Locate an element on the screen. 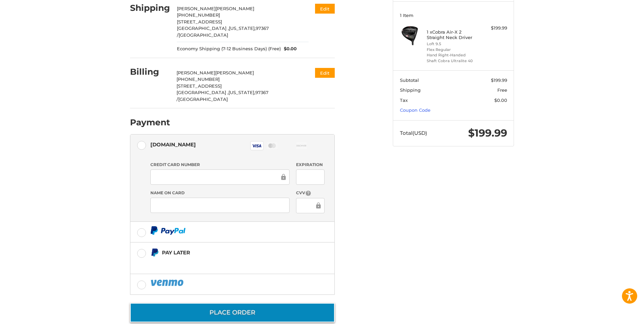 The image size is (644, 324). li: Loft 9.5 is located at coordinates (452, 44).